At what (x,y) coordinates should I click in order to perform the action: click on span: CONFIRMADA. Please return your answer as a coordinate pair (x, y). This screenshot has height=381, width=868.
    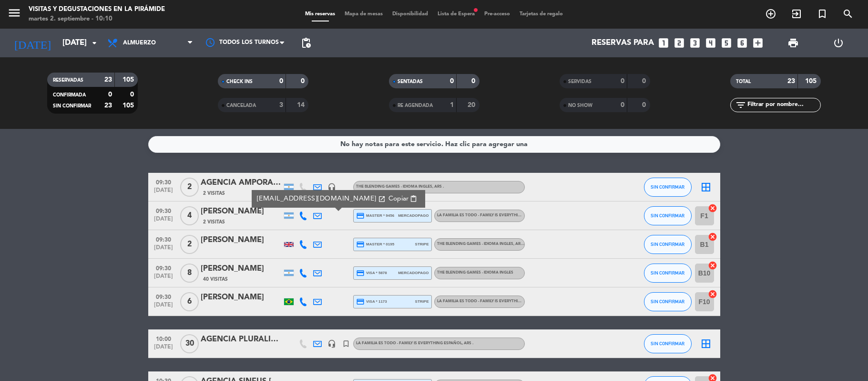
    Looking at the image, I should click on (69, 95).